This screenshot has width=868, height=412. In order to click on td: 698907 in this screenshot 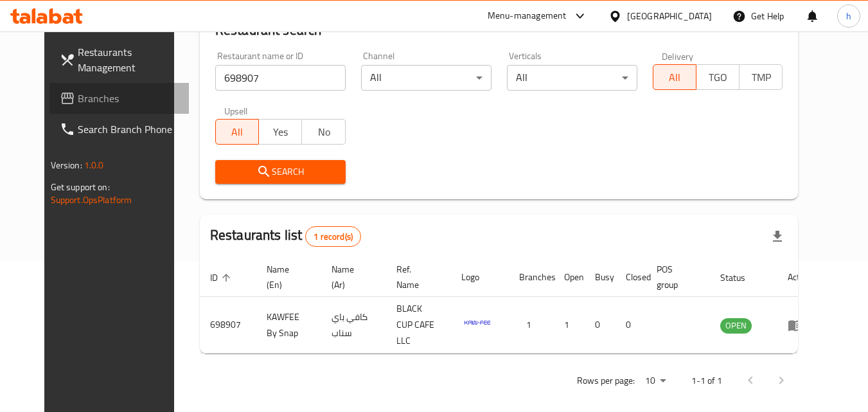, I will do `click(228, 325)`.